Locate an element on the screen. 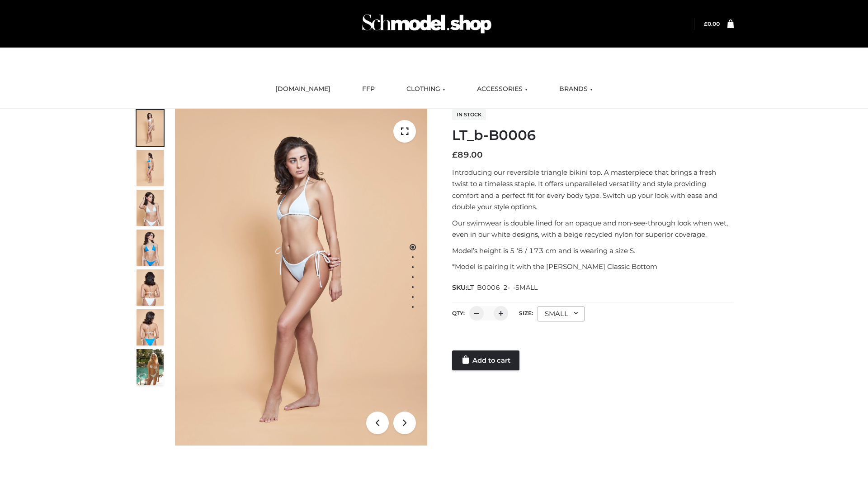 The height and width of the screenshot is (489, 868). span: SKU: is located at coordinates (495, 287).